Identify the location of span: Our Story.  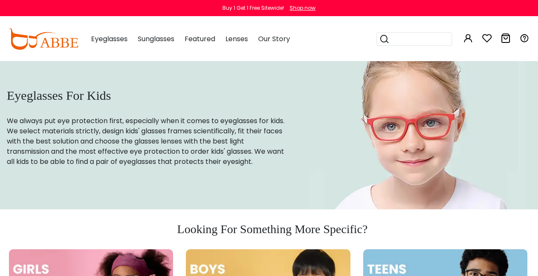
(274, 39).